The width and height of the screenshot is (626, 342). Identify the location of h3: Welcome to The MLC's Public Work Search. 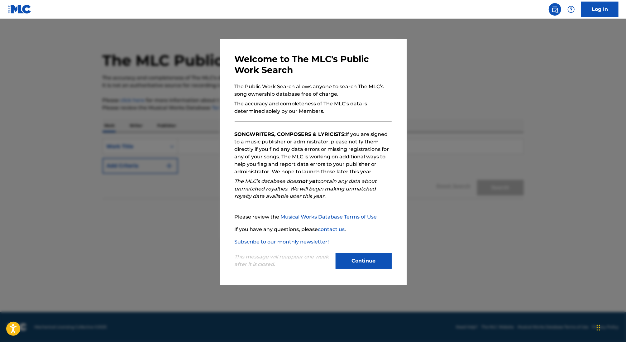
(313, 65).